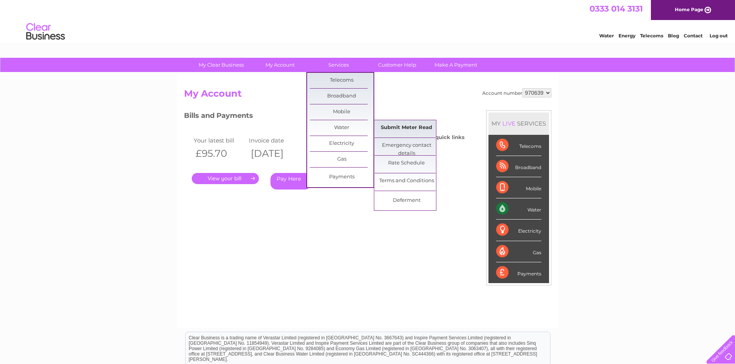  What do you see at coordinates (397, 65) in the screenshot?
I see `a: Customer Help` at bounding box center [397, 65].